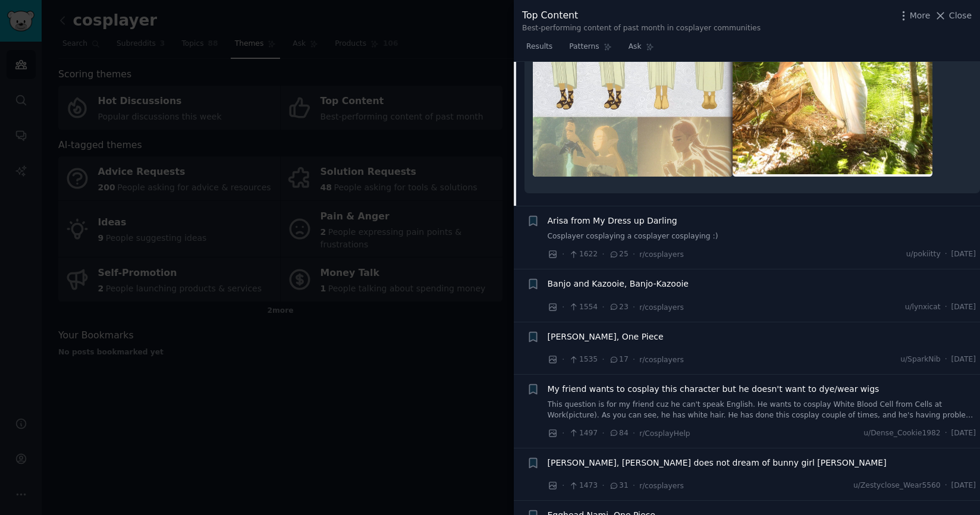 This screenshot has width=980, height=515. Describe the element at coordinates (618, 360) in the screenshot. I see `span: 17` at that location.